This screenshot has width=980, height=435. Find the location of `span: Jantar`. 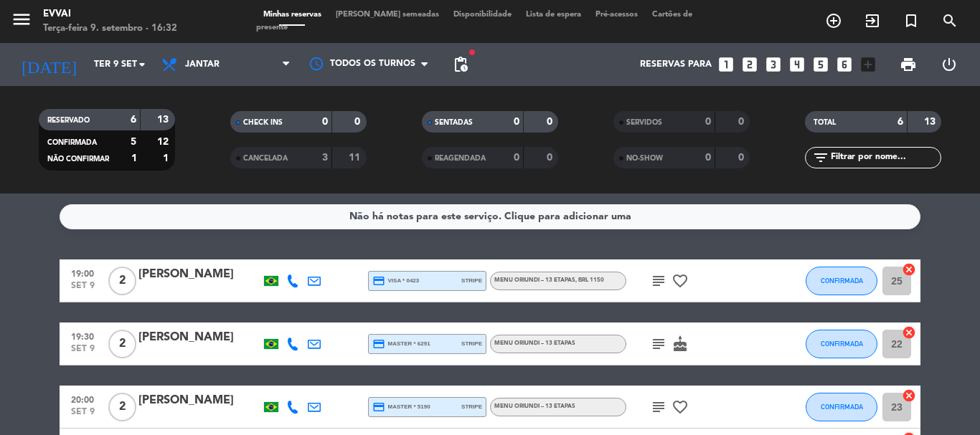

span: Jantar is located at coordinates (202, 64).